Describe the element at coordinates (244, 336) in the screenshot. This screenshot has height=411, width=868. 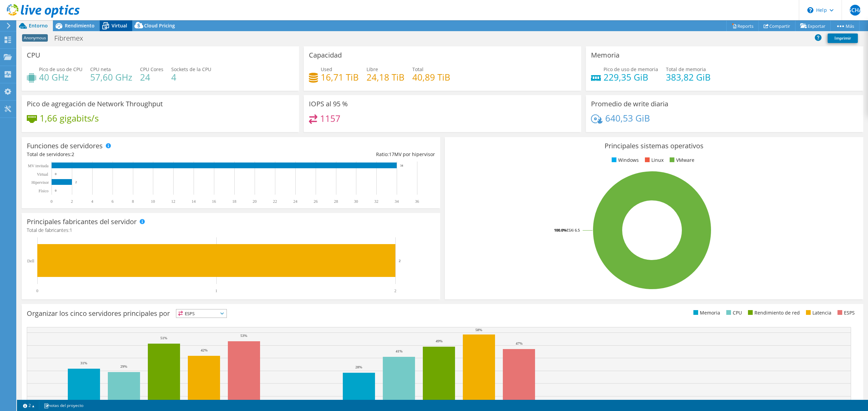
I see `text: 53%` at that location.